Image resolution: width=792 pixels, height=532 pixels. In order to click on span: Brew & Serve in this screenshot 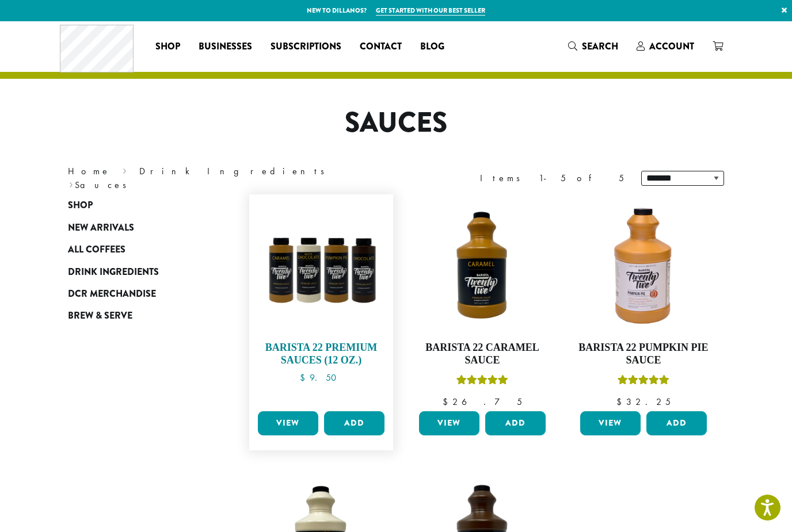, I will do `click(100, 316)`.